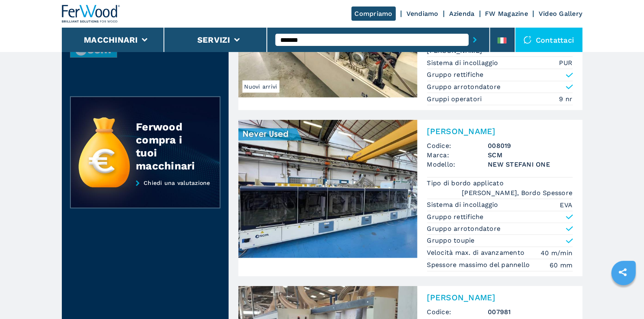 The image size is (644, 319). What do you see at coordinates (169, 146) in the screenshot?
I see `div: Ferwood compra i tuoi macchinari` at bounding box center [169, 146].